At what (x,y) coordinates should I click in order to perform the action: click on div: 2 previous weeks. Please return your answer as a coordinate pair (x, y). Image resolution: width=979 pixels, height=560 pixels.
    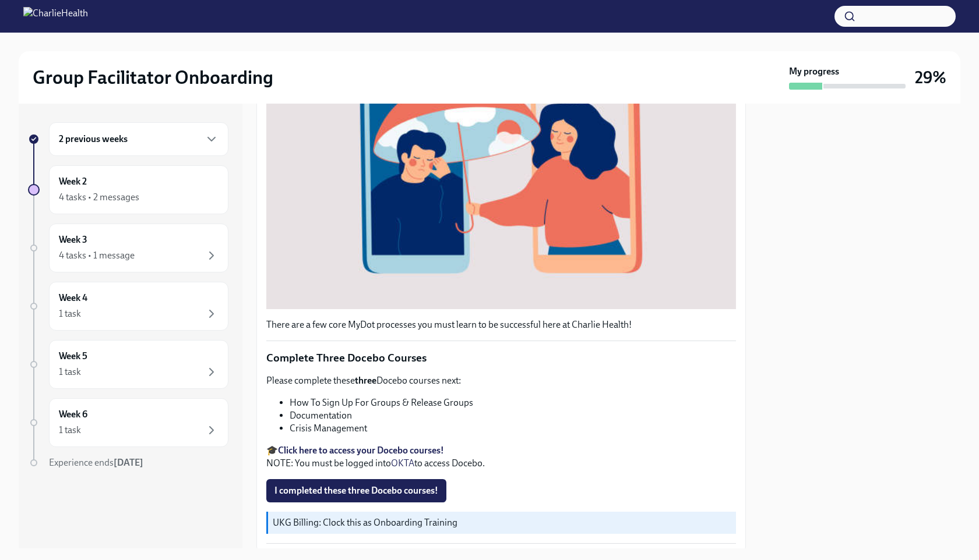
    Looking at the image, I should click on (139, 139).